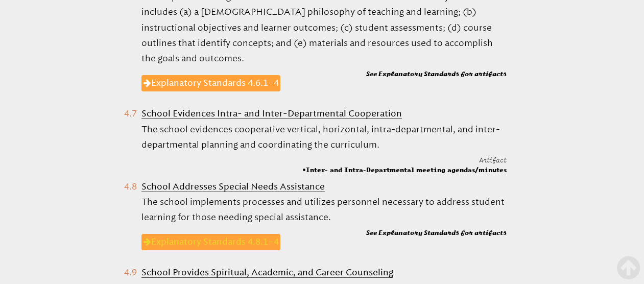 The image size is (644, 284). Describe the element at coordinates (404, 169) in the screenshot. I see `span: Inter- and Intra-Departmental meeting agendas/minutes` at that location.